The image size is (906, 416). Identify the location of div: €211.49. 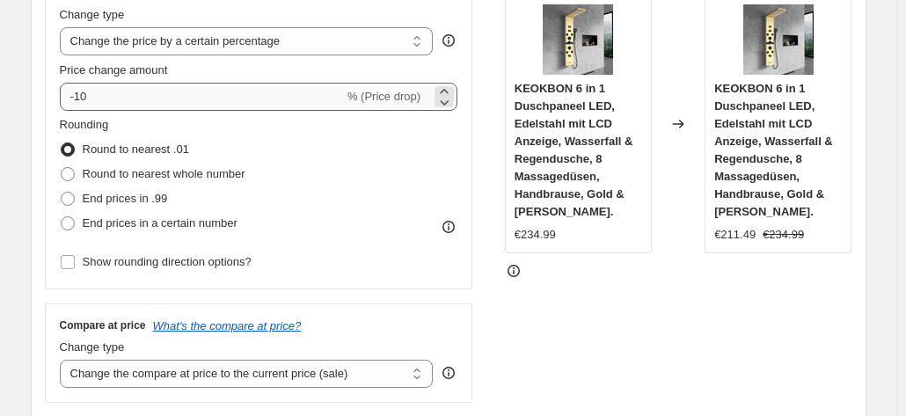
(734, 235).